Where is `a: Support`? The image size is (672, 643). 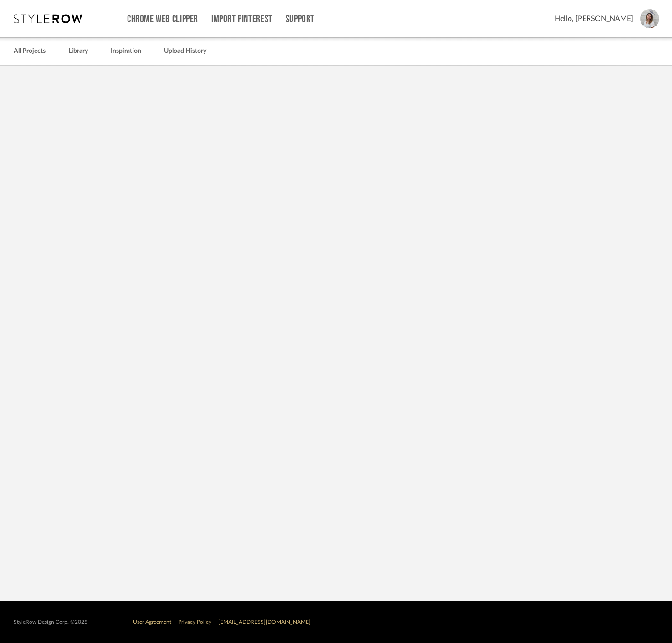 a: Support is located at coordinates (300, 19).